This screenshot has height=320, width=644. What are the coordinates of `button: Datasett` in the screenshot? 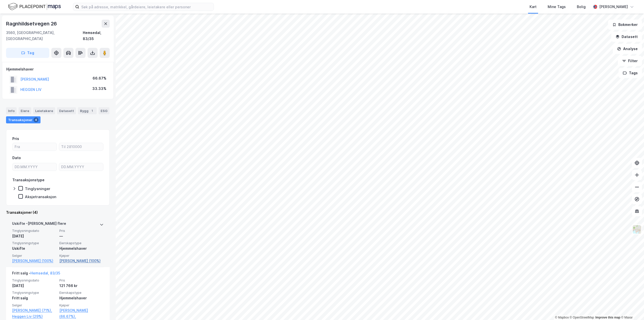 It's located at (626, 37).